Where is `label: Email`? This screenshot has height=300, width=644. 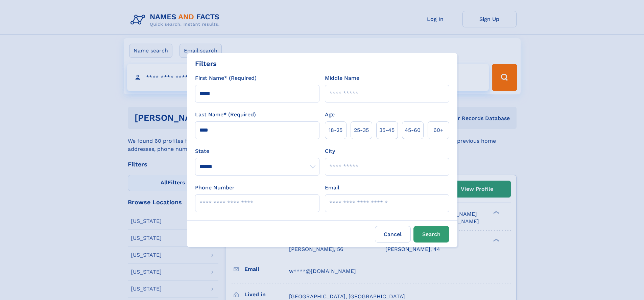 label: Email is located at coordinates (332, 188).